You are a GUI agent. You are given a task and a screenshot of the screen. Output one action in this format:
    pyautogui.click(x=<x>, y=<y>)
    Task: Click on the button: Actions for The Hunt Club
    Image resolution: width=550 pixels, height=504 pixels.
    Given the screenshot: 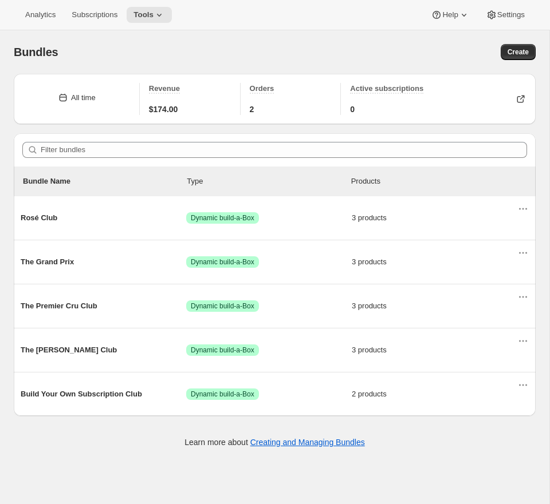 What is the action you would take?
    pyautogui.click(x=523, y=341)
    